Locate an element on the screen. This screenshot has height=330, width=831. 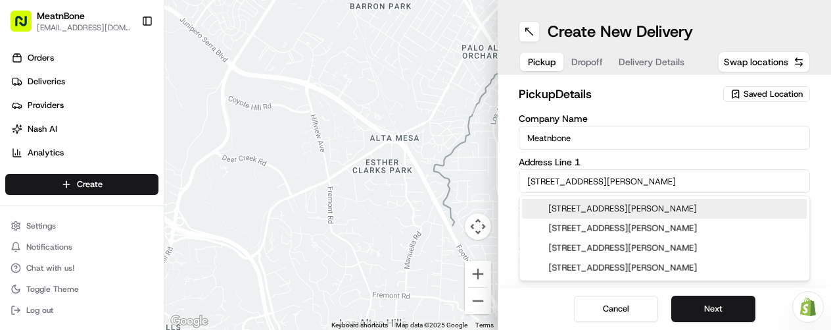
label: Company Name is located at coordinates (664, 118).